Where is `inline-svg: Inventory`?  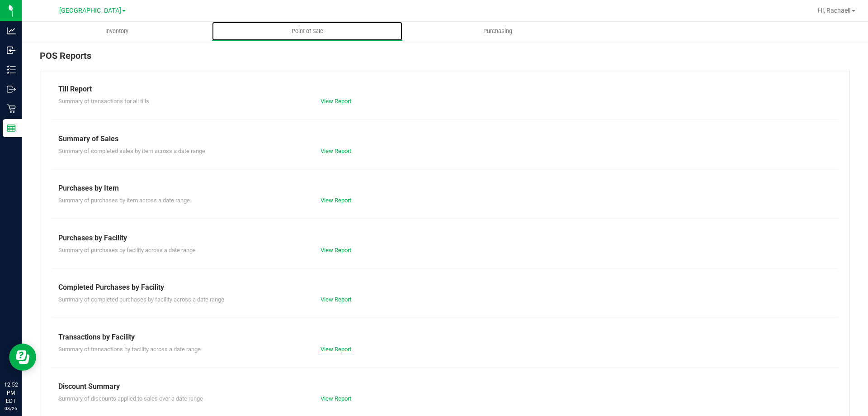
inline-svg: Inventory is located at coordinates (11, 70).